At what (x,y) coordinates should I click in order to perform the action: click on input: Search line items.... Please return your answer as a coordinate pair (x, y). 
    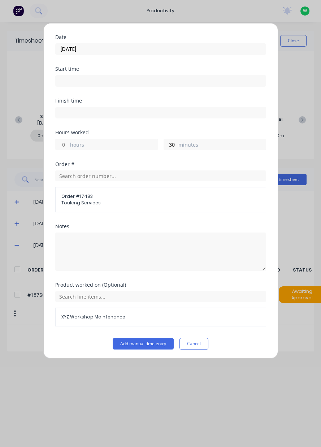
    Looking at the image, I should click on (161, 296).